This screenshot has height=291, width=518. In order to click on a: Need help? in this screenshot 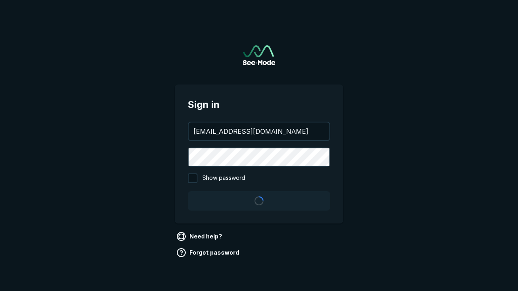, I will do `click(200, 237)`.